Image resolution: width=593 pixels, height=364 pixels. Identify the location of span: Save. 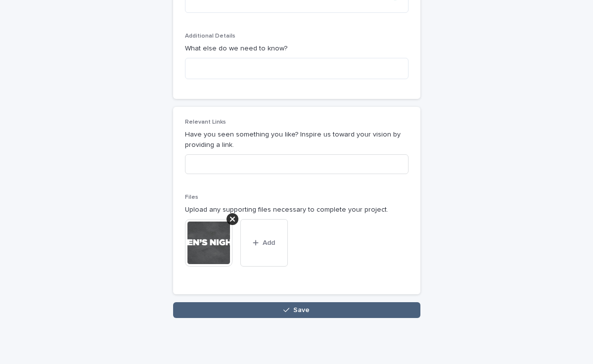
(301, 310).